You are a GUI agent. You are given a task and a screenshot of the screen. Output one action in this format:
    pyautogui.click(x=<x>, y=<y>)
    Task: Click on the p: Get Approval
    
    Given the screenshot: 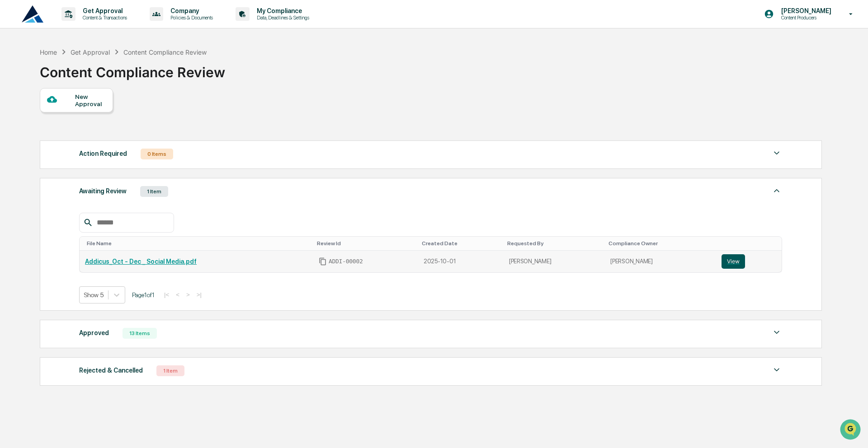 What is the action you would take?
    pyautogui.click(x=103, y=11)
    